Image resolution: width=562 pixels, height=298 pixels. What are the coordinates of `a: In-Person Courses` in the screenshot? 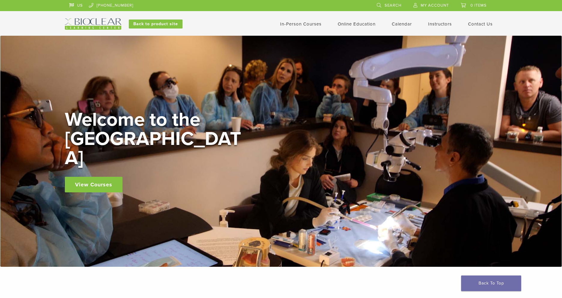 It's located at (301, 24).